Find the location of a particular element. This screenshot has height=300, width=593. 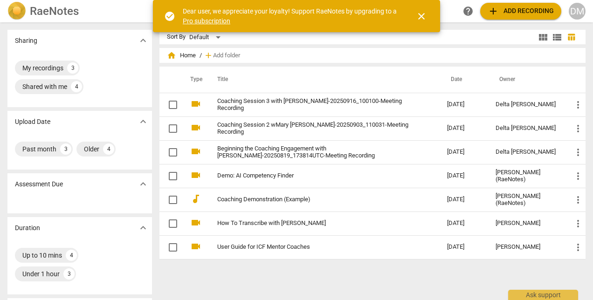

a: LogoRaeNotes is located at coordinates (79, 11).